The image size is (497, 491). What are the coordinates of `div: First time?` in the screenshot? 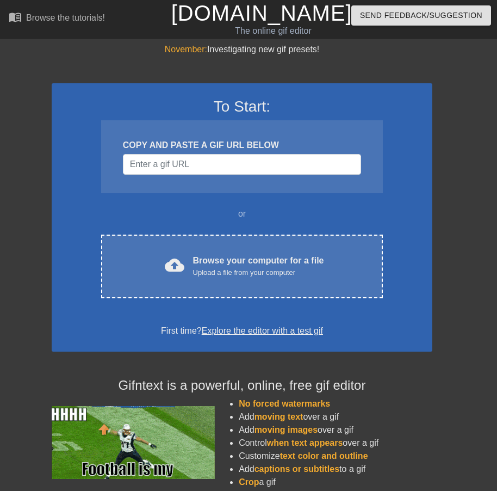 It's located at (242, 331).